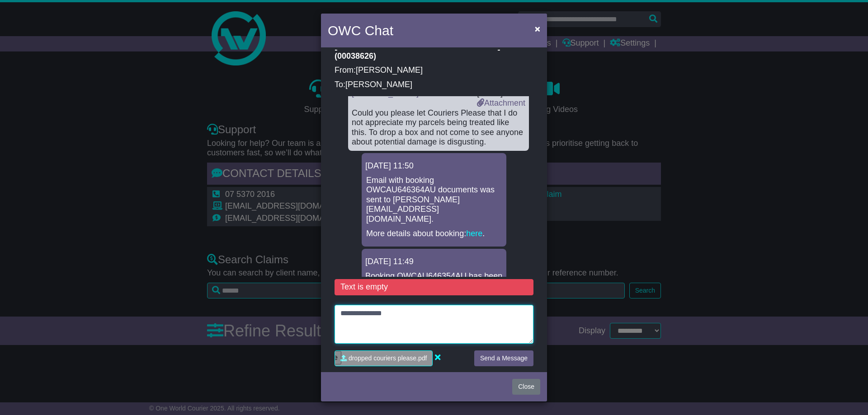  What do you see at coordinates (504, 359) in the screenshot?
I see `button: Send a Message` at bounding box center [504, 359].